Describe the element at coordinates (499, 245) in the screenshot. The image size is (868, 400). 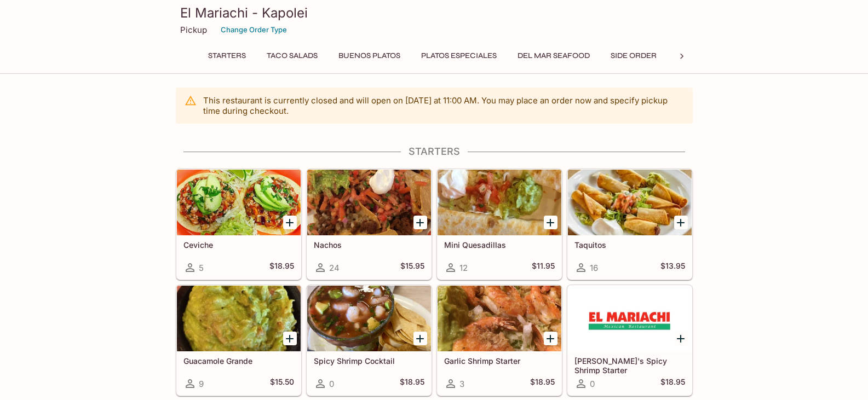
I see `h5: Mini Quesadillas` at that location.